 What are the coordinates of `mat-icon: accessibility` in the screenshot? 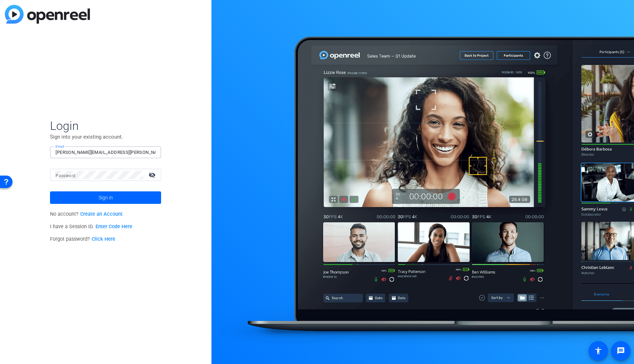 It's located at (599, 351).